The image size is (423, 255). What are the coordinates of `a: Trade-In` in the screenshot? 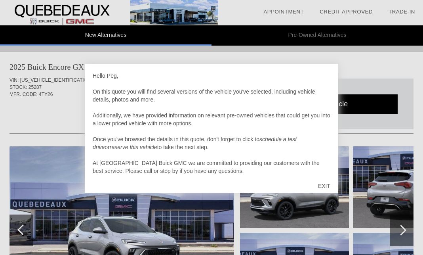 It's located at (402, 11).